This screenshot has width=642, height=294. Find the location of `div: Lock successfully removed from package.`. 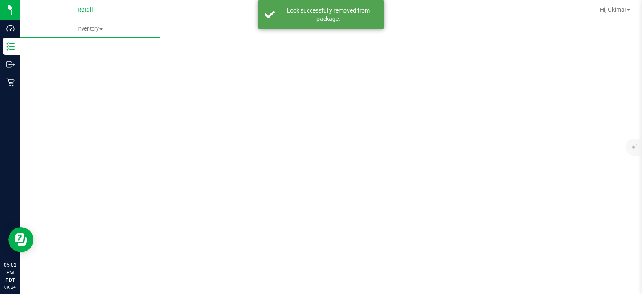

div: Lock successfully removed from package. is located at coordinates (328, 15).